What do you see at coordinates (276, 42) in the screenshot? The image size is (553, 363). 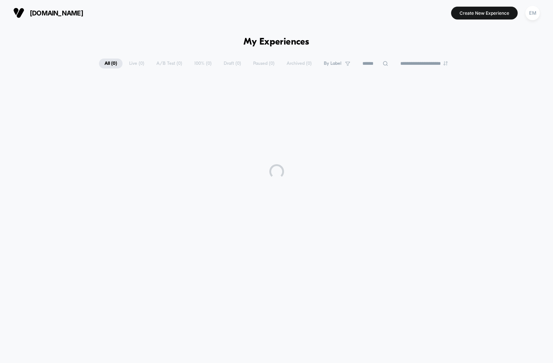 I see `h1: My Experiences` at bounding box center [276, 42].